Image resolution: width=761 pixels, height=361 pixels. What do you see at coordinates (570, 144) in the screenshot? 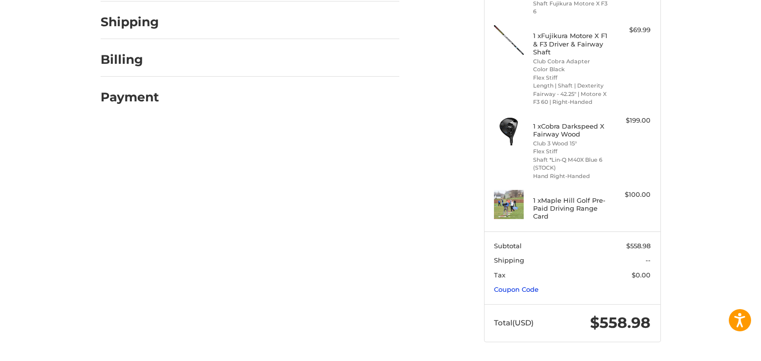
I see `li: Club 3 Wood 15°` at bounding box center [570, 144].